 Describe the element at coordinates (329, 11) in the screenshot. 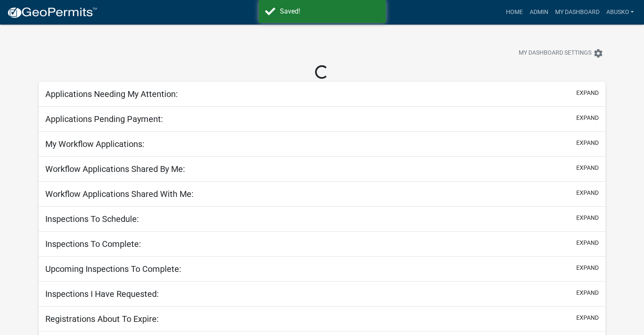

I see `div: Saved!` at that location.